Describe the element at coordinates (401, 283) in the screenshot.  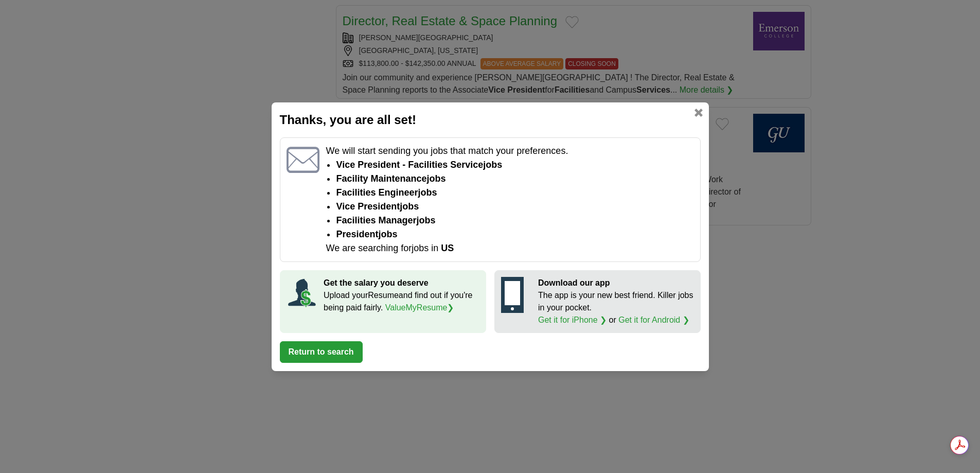
I see `p: Get the salary you deserve` at that location.